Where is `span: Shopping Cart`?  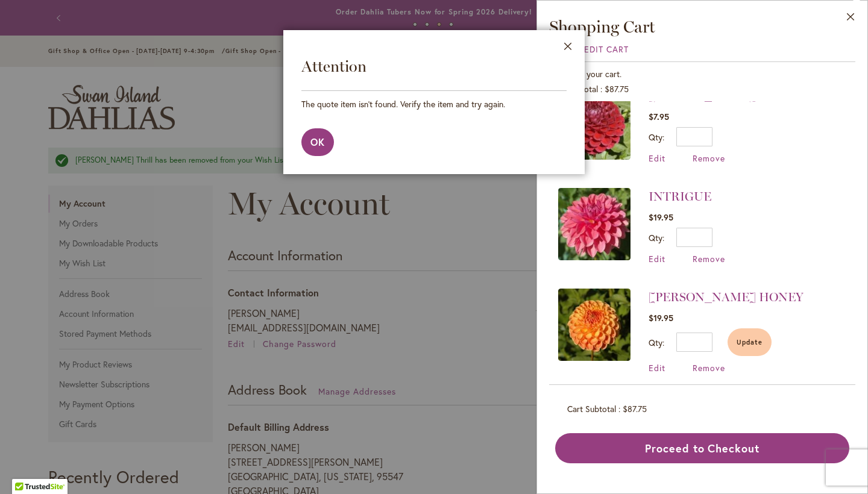 span: Shopping Cart is located at coordinates (602, 26).